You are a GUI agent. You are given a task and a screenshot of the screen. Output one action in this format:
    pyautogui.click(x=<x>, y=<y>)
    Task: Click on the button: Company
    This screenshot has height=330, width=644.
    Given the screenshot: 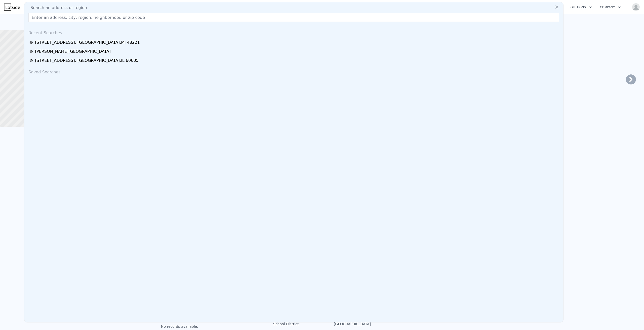 What is the action you would take?
    pyautogui.click(x=610, y=7)
    